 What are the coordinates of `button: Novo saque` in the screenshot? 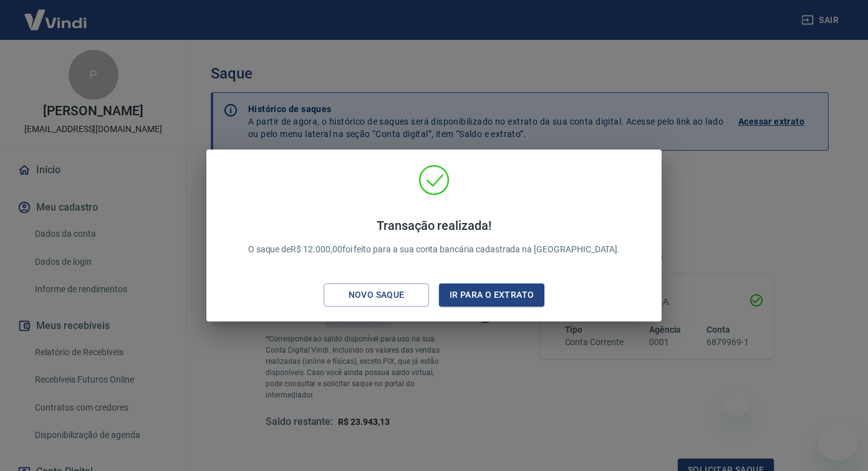 It's located at (376, 294).